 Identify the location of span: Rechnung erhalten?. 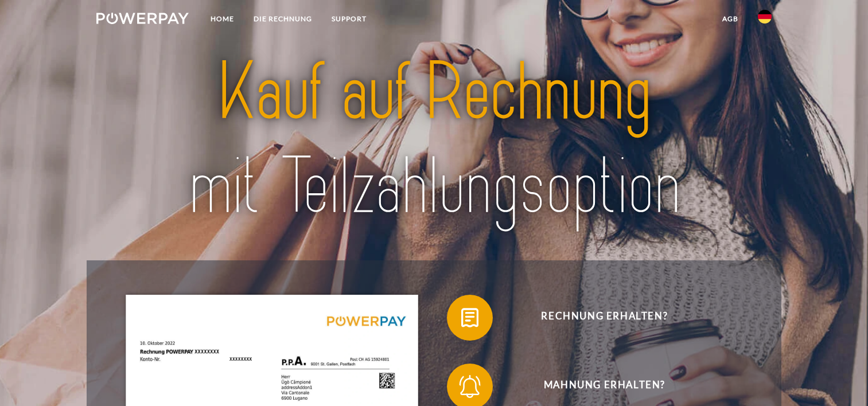
(605, 318).